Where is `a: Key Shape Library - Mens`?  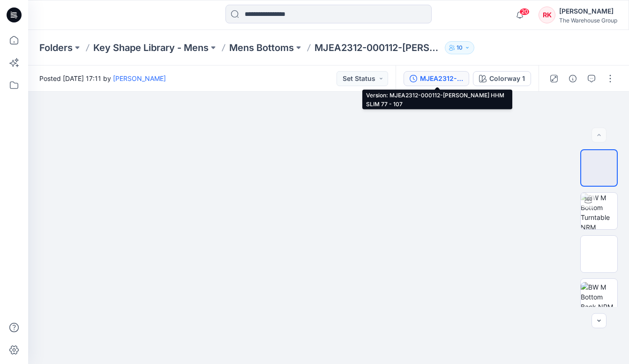 a: Key Shape Library - Mens is located at coordinates (151, 48).